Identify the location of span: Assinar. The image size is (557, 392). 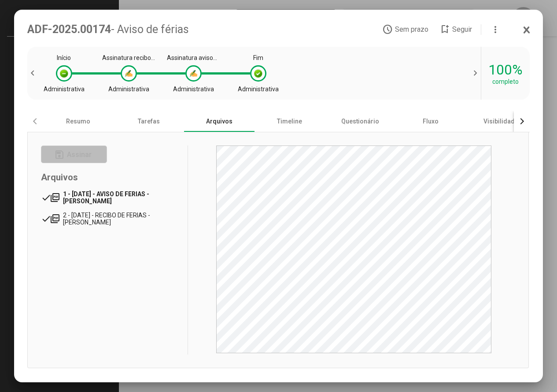
(79, 155).